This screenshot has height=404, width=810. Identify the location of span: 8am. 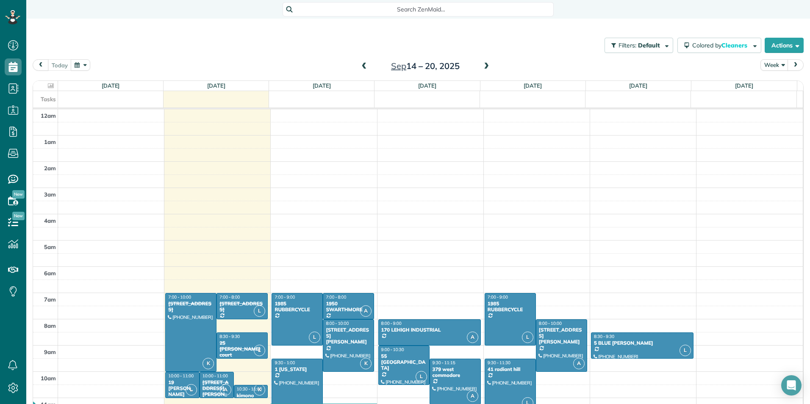
(50, 326).